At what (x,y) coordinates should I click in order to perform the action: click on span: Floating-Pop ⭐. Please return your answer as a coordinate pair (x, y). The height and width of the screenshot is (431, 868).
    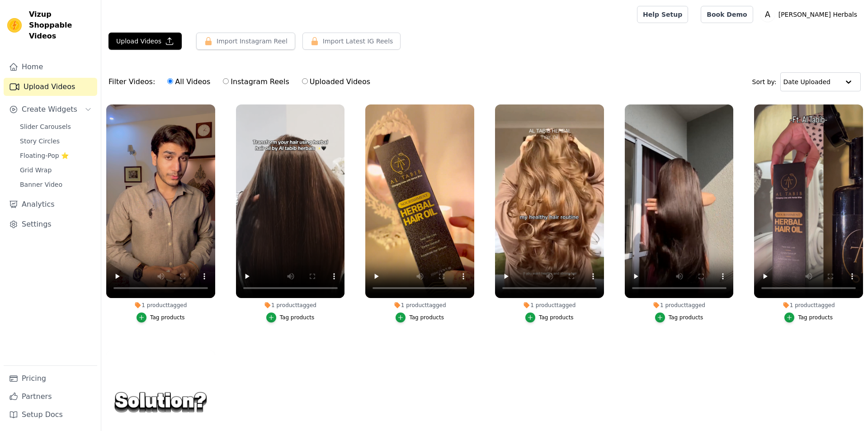
    Looking at the image, I should click on (44, 155).